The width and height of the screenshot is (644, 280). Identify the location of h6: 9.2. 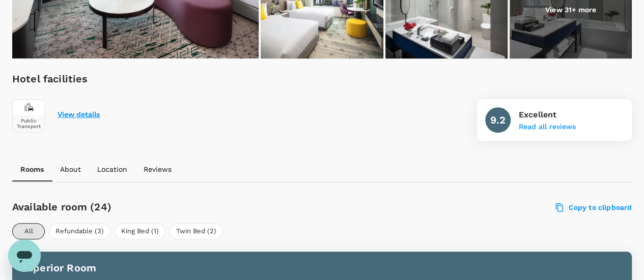
(498, 120).